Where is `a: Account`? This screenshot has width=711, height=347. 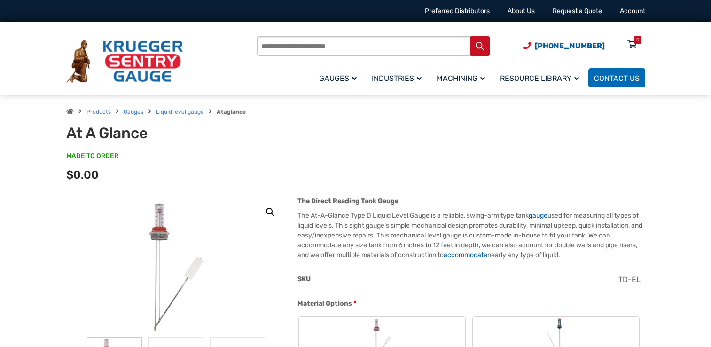 a: Account is located at coordinates (632, 11).